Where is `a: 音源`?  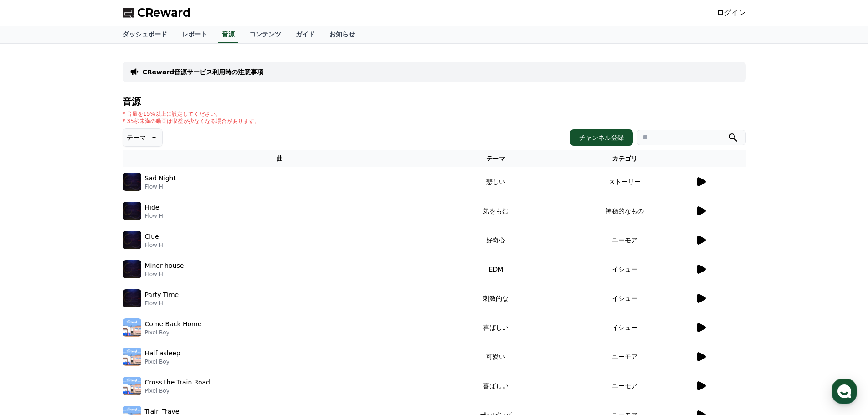 a: 音源 is located at coordinates (228, 35).